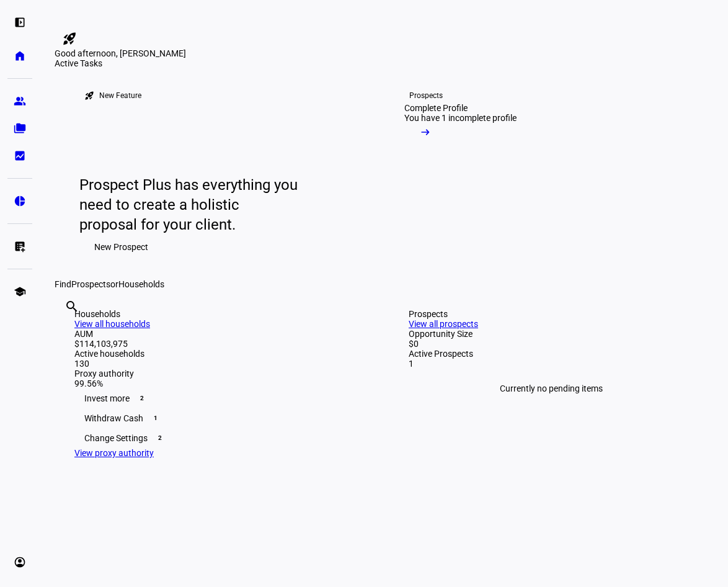 The image size is (728, 587). Describe the element at coordinates (19, 156) in the screenshot. I see `a: bid_landscape` at that location.